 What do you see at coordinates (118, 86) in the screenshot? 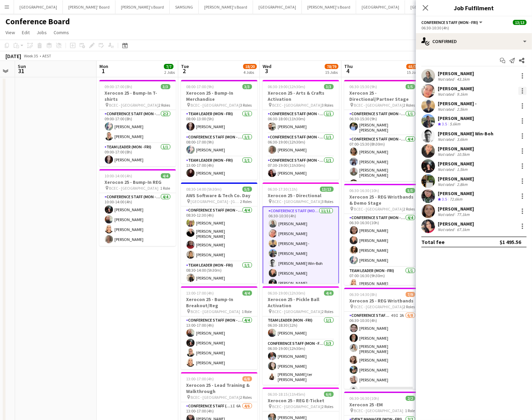
I see `span: 09:00-17:00 (8h)` at bounding box center [118, 86].